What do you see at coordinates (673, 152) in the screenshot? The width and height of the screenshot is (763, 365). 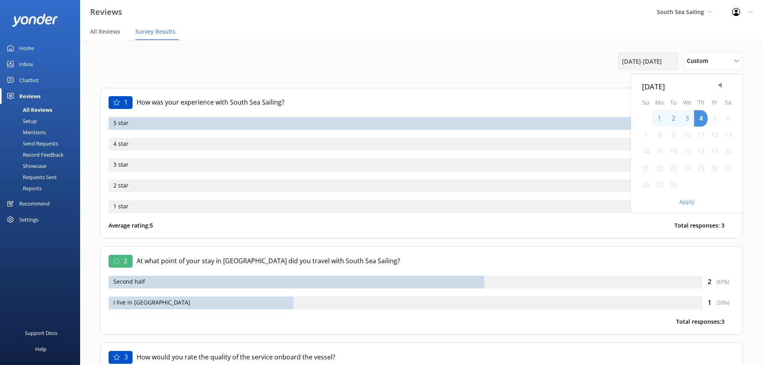 I see `div: Tue Sep 16 2025` at bounding box center [673, 152].